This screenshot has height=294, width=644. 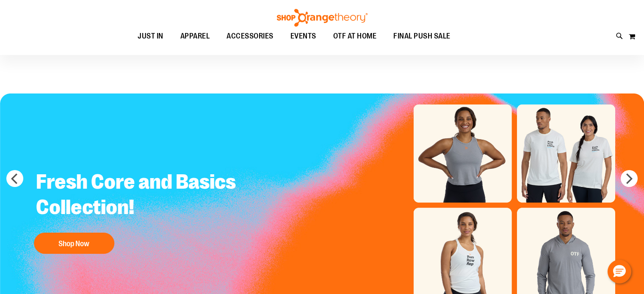 What do you see at coordinates (629, 179) in the screenshot?
I see `button: next` at bounding box center [629, 179].